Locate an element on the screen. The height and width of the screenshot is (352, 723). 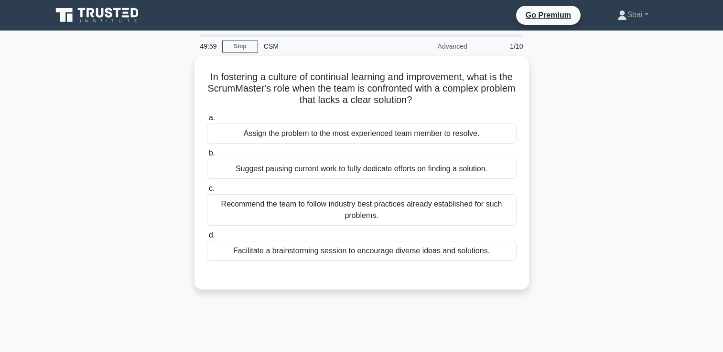
span: c. is located at coordinates (212, 188).